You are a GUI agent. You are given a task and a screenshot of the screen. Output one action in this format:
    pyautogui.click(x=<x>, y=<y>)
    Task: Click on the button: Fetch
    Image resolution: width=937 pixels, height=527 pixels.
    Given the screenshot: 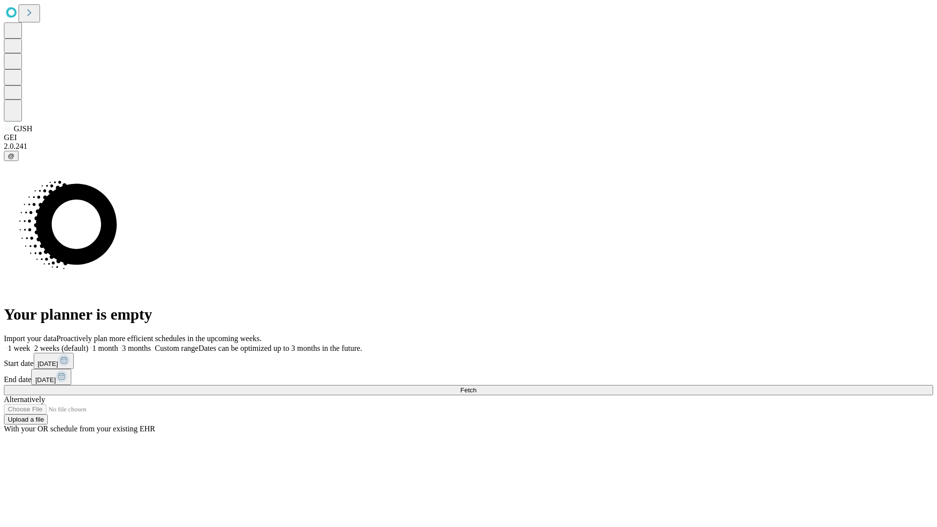 What is the action you would take?
    pyautogui.click(x=468, y=390)
    